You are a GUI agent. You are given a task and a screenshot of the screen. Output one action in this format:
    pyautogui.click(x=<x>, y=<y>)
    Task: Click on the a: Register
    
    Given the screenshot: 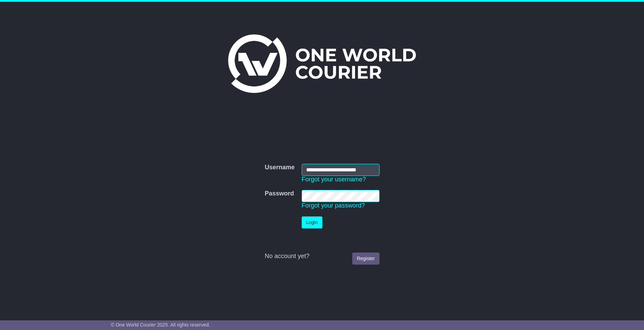 What is the action you would take?
    pyautogui.click(x=365, y=259)
    